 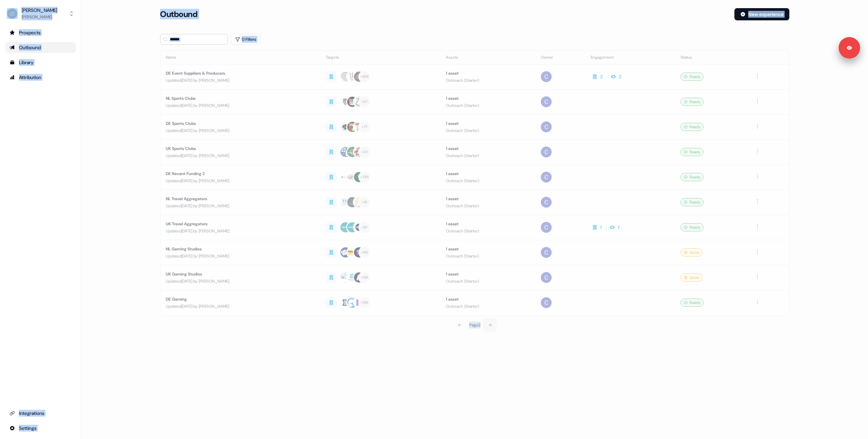 What do you see at coordinates (40, 33) in the screenshot?
I see `a: Go to prospects` at bounding box center [40, 33].